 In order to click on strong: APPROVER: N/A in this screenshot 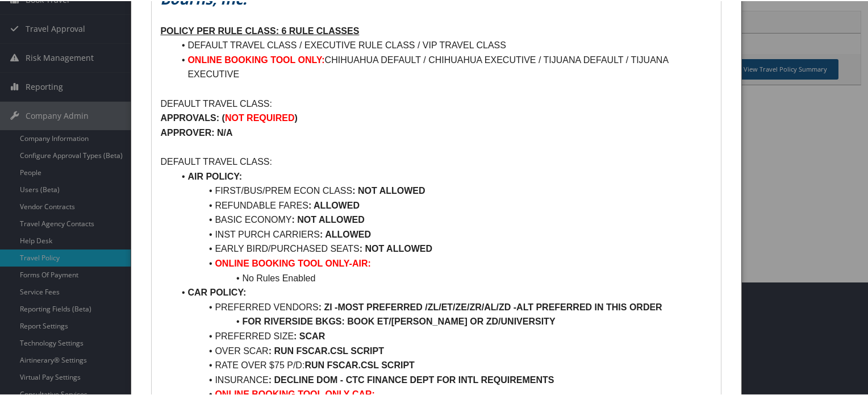, I will do `click(196, 131)`.